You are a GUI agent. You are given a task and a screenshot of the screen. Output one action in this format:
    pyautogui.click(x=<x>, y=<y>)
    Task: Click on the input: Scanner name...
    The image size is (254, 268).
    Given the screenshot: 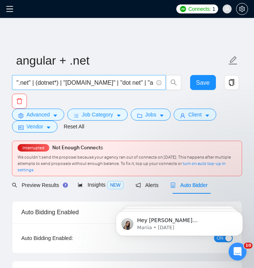 What is the action you would take?
    pyautogui.click(x=121, y=61)
    